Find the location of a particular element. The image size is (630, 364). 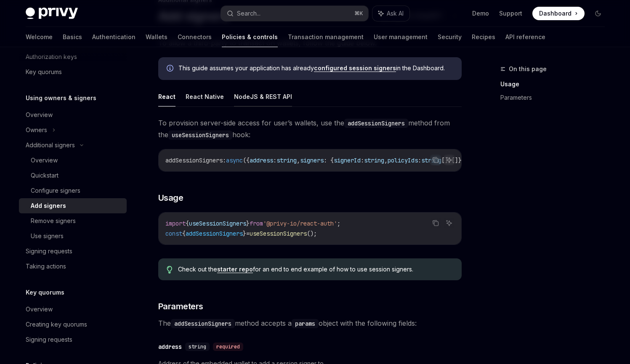

a: Configure signers is located at coordinates (73, 191).